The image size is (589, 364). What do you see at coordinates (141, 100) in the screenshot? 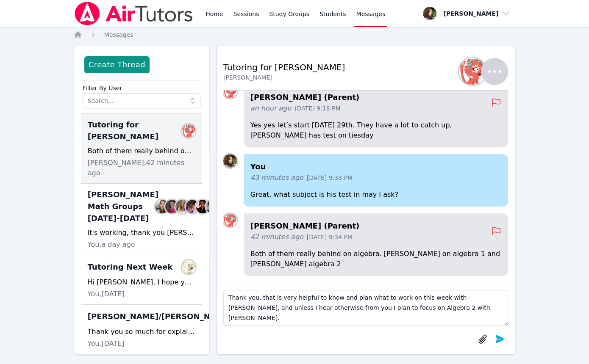
I see `input: Search...` at bounding box center [141, 100].